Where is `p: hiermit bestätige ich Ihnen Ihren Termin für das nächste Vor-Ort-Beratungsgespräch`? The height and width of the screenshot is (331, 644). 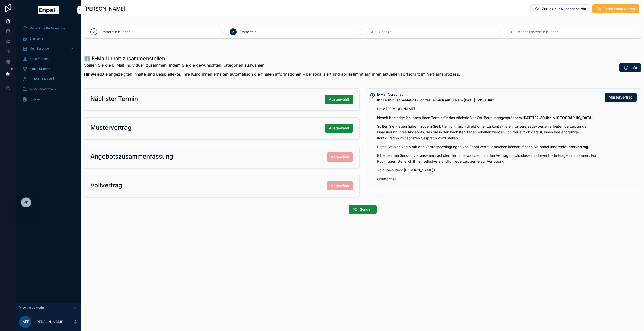 p: hiermit bestätige ich Ihnen Ihren Termin für das nächste Vor-Ort-Beratungsgespräch is located at coordinates (489, 118).